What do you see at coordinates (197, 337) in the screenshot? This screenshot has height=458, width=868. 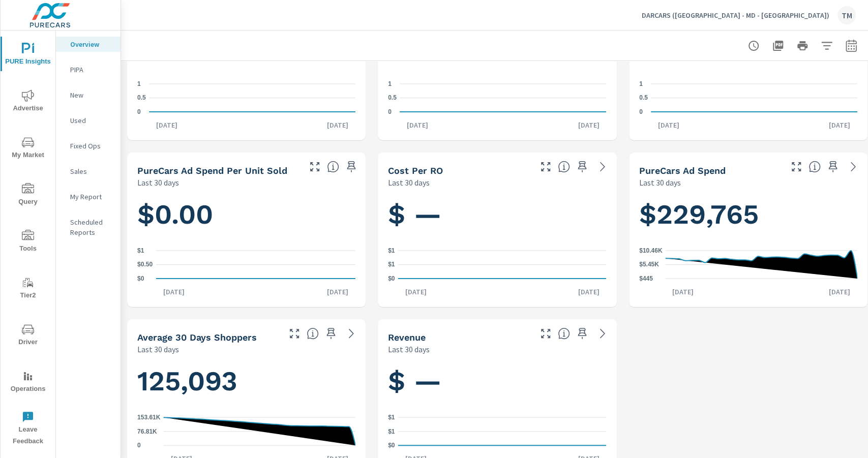 I see `h5: Average 30 Days Shoppers` at bounding box center [197, 337].